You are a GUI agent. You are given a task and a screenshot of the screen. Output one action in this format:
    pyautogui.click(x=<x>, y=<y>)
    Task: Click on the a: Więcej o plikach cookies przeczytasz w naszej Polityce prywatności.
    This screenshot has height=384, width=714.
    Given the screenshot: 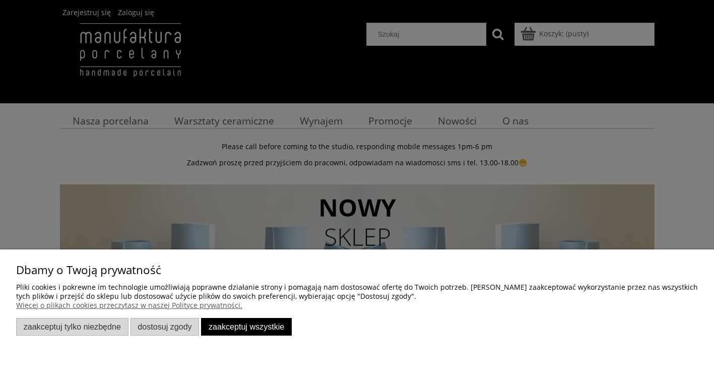 What is the action you would take?
    pyautogui.click(x=129, y=305)
    